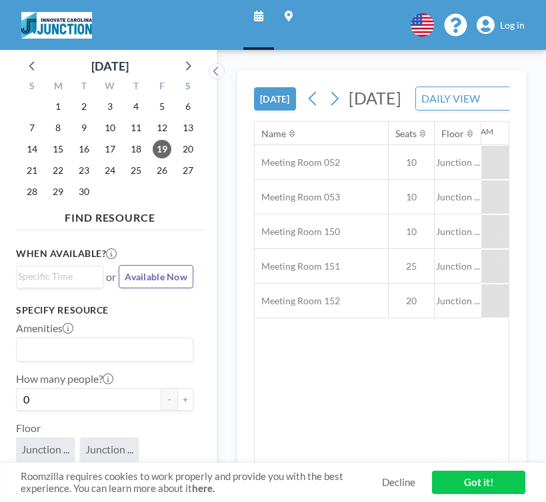 The width and height of the screenshot is (546, 502). I want to click on span: Thursday, September 4, 2025, so click(136, 107).